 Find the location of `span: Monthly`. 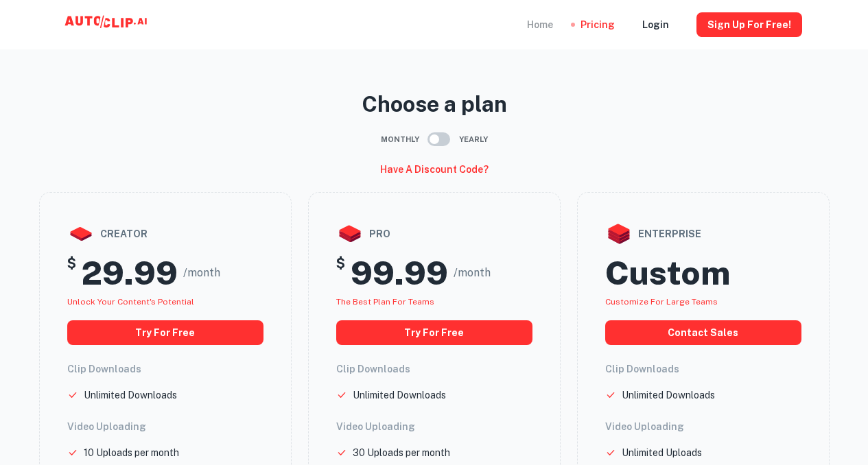

span: Monthly is located at coordinates (400, 139).